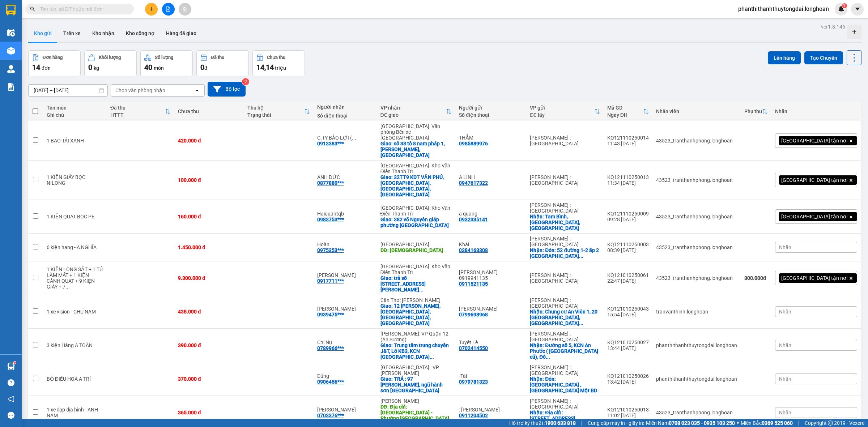 This screenshot has height=427, width=868. I want to click on div: Haiquantqb, so click(345, 214).